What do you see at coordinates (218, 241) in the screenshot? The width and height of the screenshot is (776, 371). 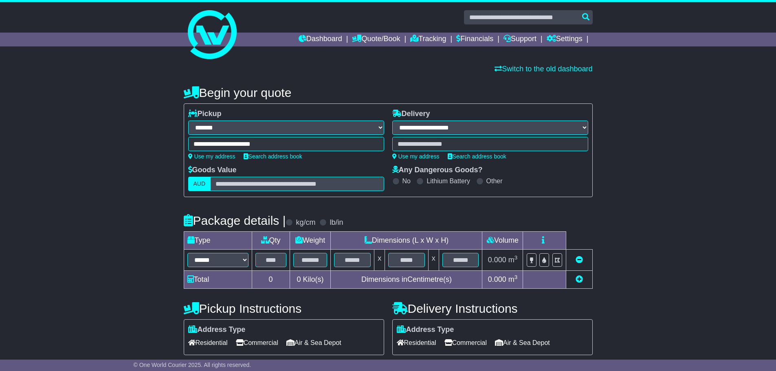 I see `td: Type` at bounding box center [218, 241].